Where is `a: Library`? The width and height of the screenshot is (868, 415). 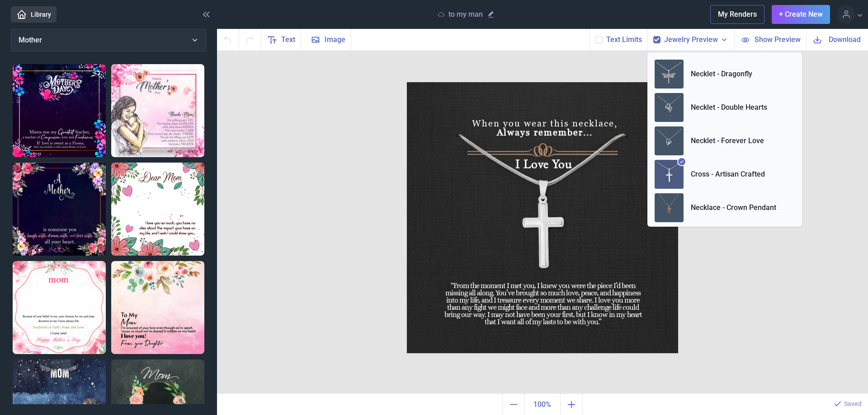 a: Library is located at coordinates (34, 14).